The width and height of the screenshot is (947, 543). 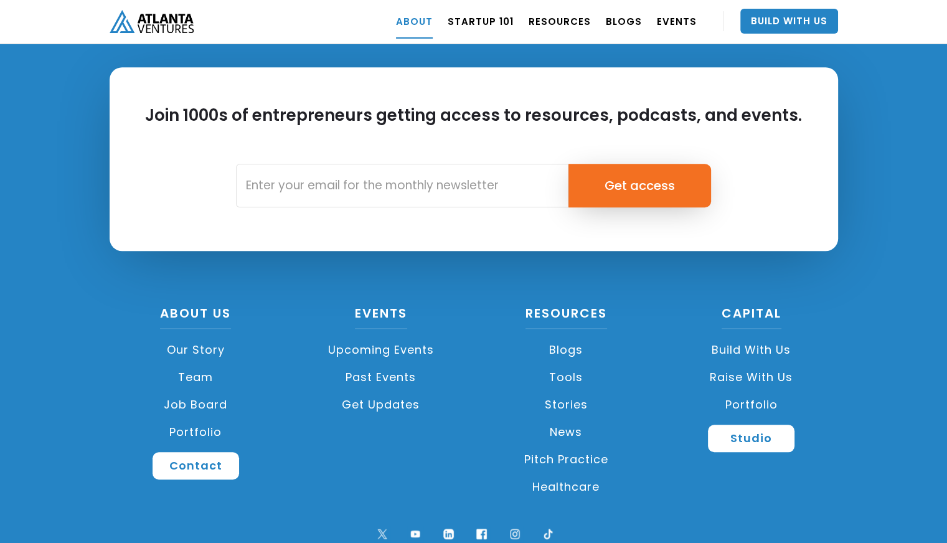 What do you see at coordinates (381, 377) in the screenshot?
I see `a: Past Events` at bounding box center [381, 377].